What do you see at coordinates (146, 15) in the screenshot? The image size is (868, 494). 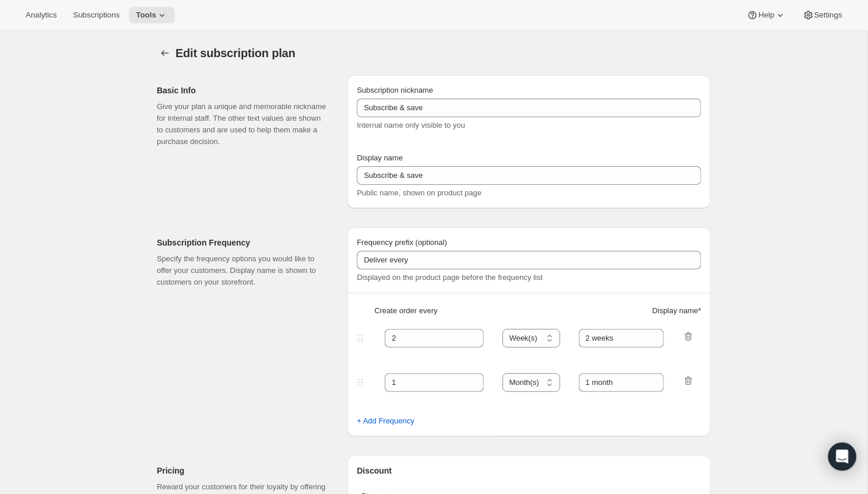 I see `span: Tools` at bounding box center [146, 15].